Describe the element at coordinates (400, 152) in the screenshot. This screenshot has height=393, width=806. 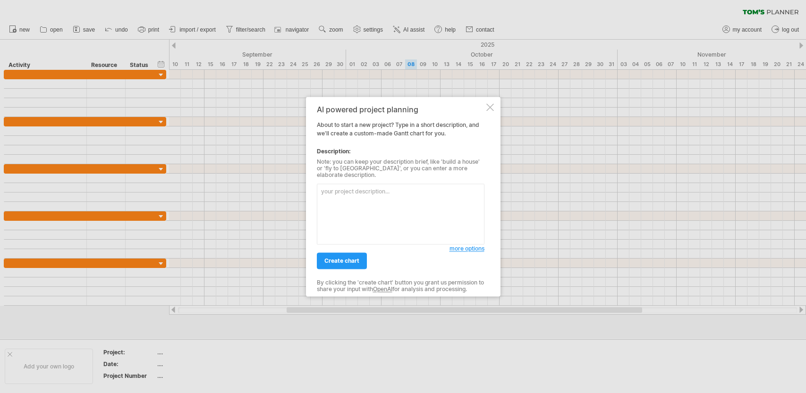
I see `div: Description:` at that location.